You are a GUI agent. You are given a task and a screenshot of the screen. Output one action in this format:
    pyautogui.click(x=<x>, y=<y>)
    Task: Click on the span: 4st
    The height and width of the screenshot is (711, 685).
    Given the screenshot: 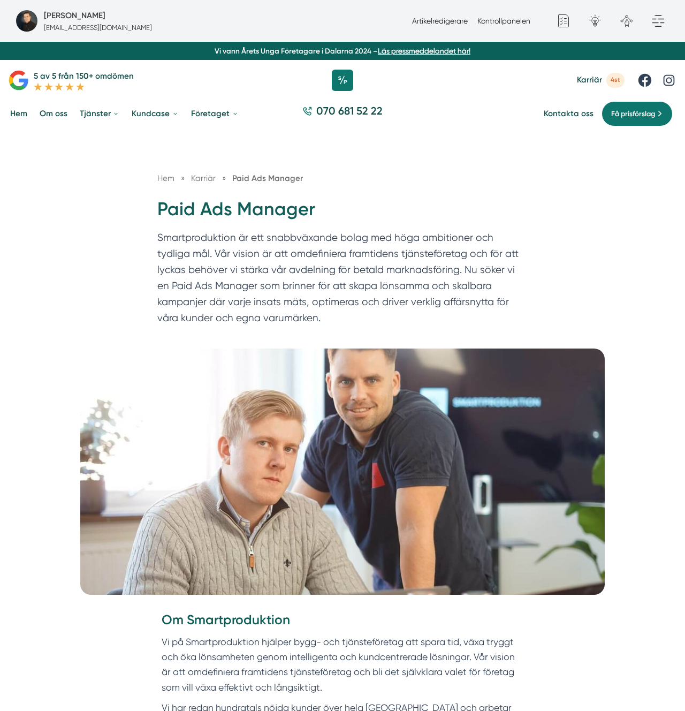 What is the action you would take?
    pyautogui.click(x=616, y=80)
    